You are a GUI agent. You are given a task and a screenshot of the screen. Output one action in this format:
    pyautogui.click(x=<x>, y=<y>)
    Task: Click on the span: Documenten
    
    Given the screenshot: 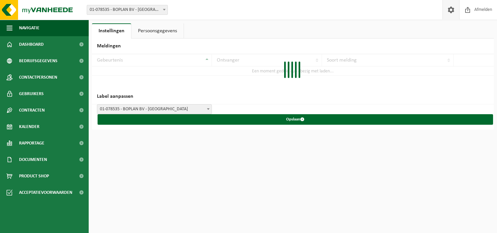 What is the action you would take?
    pyautogui.click(x=33, y=159)
    